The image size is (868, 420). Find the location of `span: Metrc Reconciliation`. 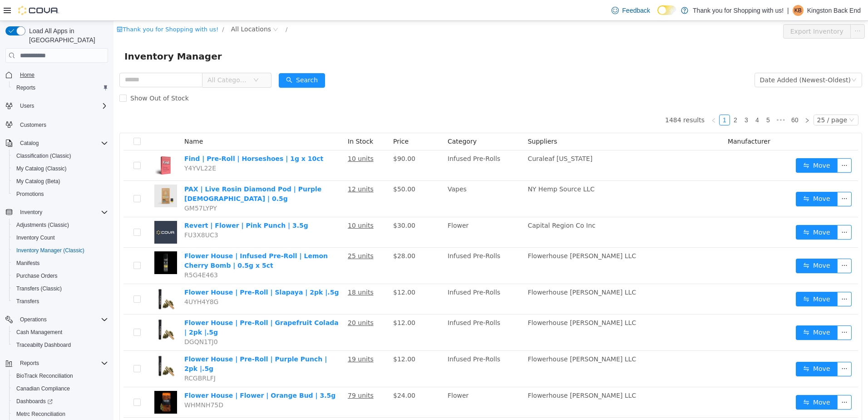

span: Metrc Reconciliation is located at coordinates (60, 414).